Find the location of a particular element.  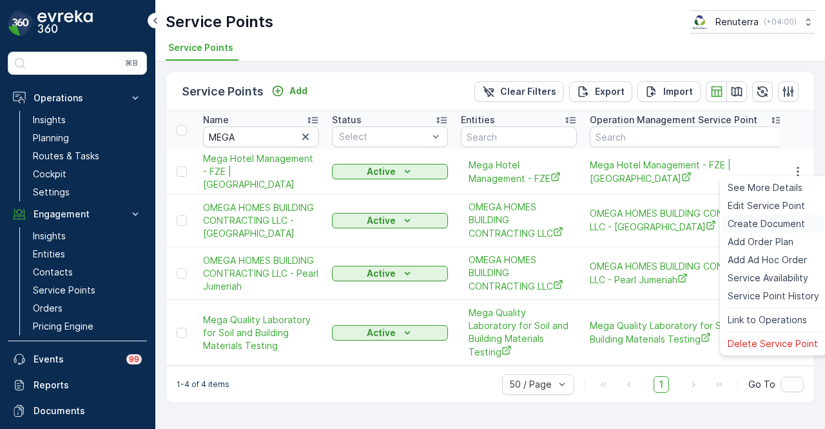

a: Routes & Tasks is located at coordinates (87, 156).